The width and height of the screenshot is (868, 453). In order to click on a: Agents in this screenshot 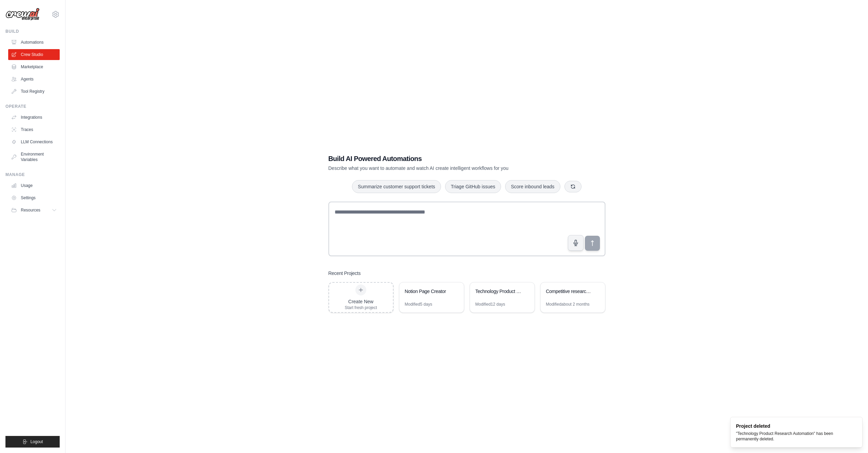, I will do `click(34, 79)`.